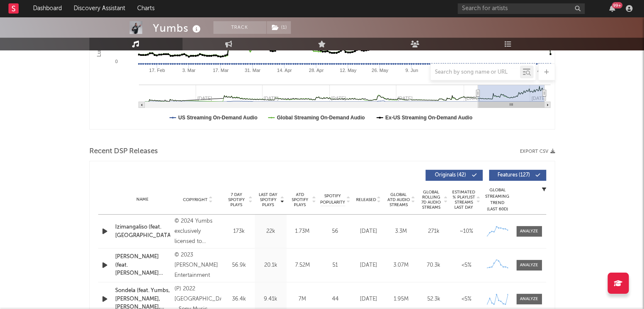 The image size is (644, 309). What do you see at coordinates (398, 200) in the screenshot?
I see `span: Global ATD Audio Streams` at bounding box center [398, 200].